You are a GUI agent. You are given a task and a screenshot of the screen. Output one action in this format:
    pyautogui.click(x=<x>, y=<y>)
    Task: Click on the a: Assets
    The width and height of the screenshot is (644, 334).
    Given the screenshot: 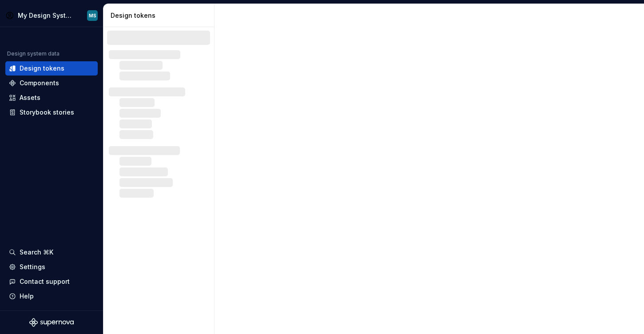 What is the action you would take?
    pyautogui.click(x=51, y=98)
    